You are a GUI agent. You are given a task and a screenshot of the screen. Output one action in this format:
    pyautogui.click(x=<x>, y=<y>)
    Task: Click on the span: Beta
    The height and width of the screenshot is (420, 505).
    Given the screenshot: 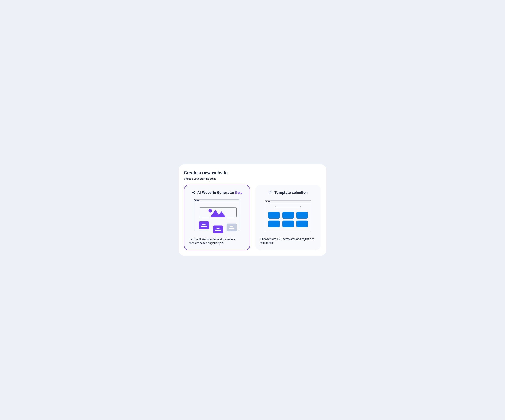 What is the action you would take?
    pyautogui.click(x=238, y=193)
    